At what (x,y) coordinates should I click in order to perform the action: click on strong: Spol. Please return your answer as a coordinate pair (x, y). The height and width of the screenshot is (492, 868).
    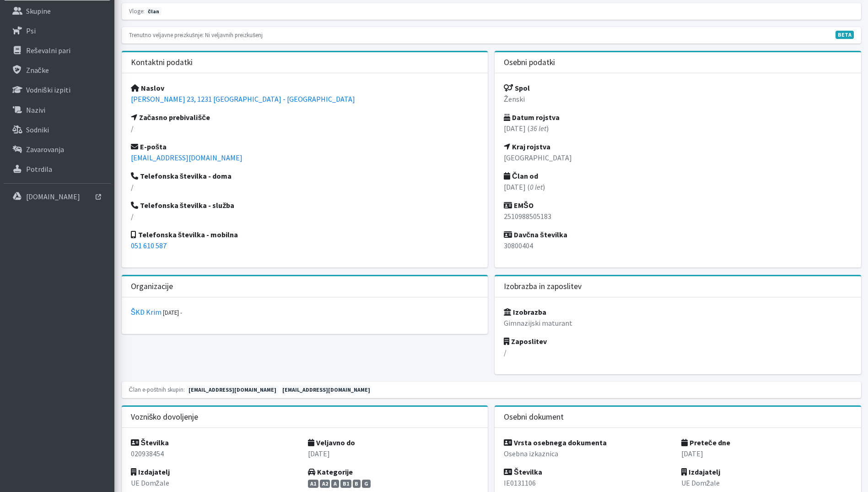
    Looking at the image, I should click on (517, 88).